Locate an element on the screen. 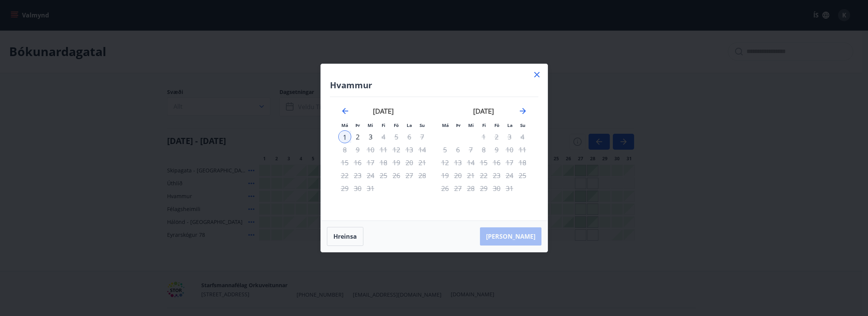 This screenshot has height=316, width=868. td: Not available. föstudagur, 16. janúar 2026 is located at coordinates (496, 163).